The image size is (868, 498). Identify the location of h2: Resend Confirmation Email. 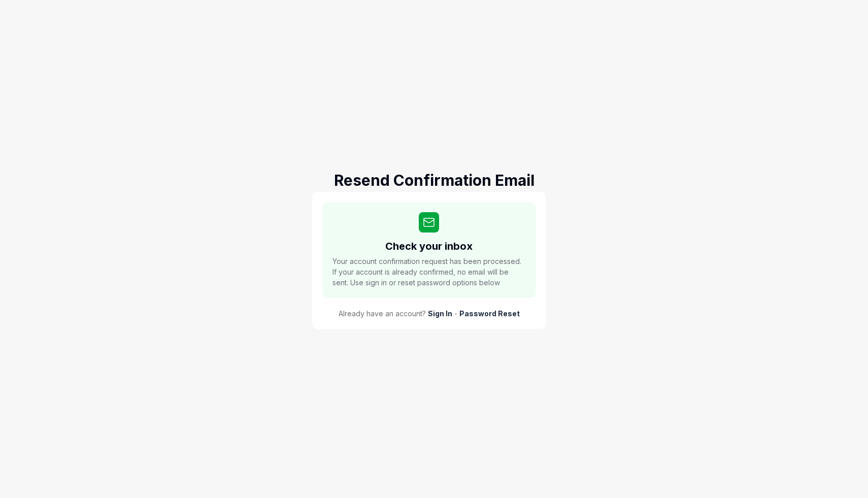
(434, 180).